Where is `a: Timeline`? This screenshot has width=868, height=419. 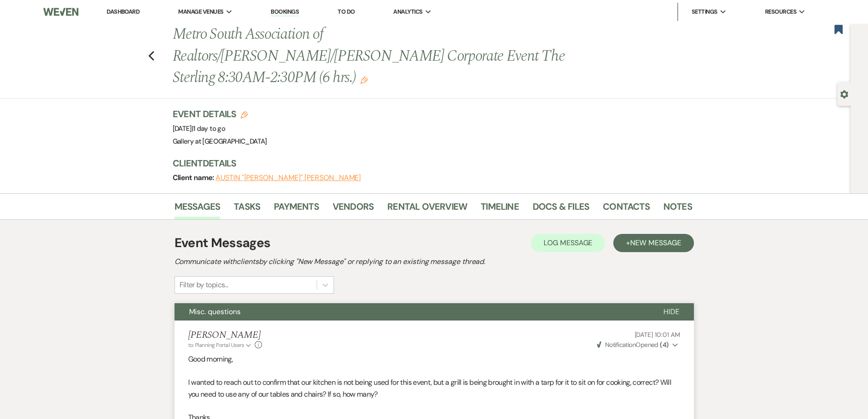
a: Timeline is located at coordinates (500, 209).